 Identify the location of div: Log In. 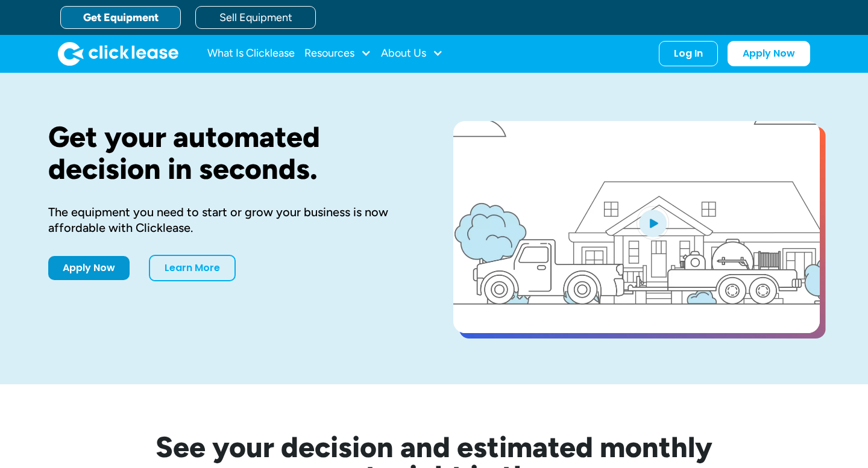
(688, 54).